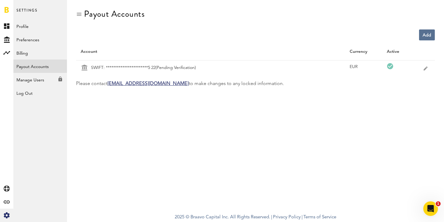  I want to click on a: Preferences, so click(40, 40).